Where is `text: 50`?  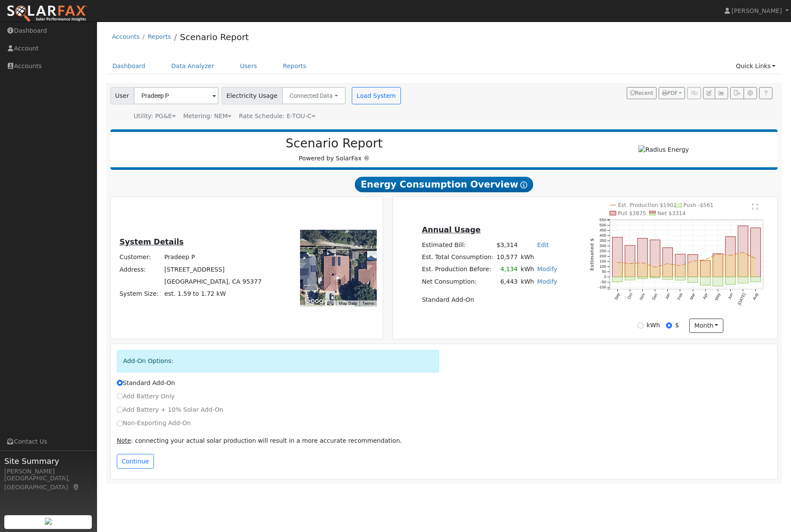 text: 50 is located at coordinates (604, 272).